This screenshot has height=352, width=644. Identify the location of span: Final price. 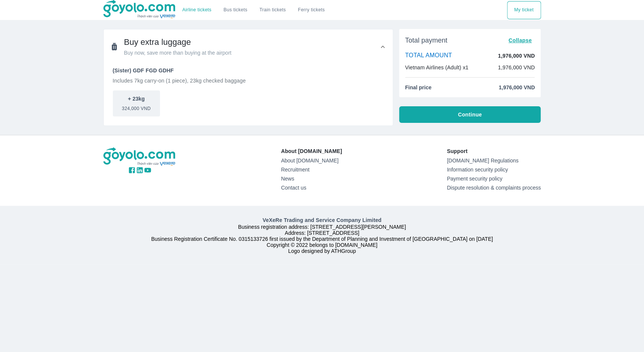
(418, 87).